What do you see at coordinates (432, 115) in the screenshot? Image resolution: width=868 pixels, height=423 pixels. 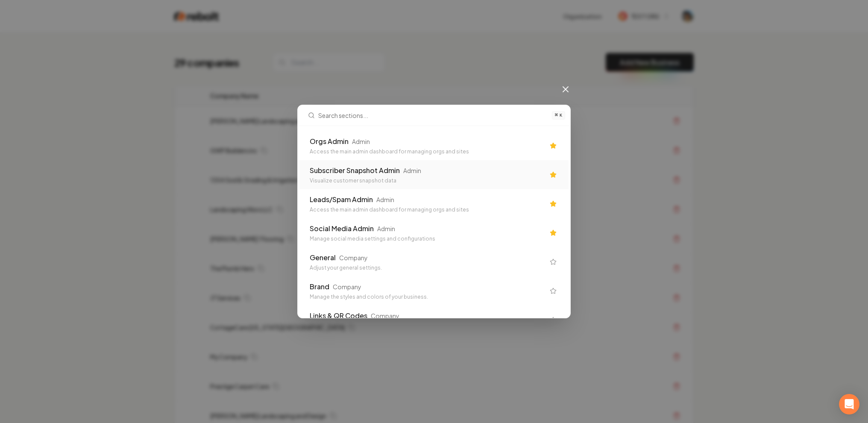 I see `input: Search sections...` at bounding box center [432, 115].